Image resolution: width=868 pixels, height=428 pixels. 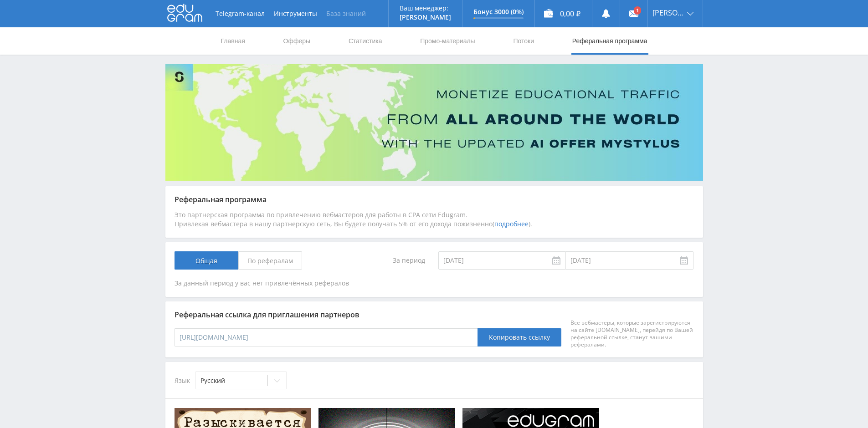 What do you see at coordinates (365, 41) in the screenshot?
I see `a: Статистика` at bounding box center [365, 41].